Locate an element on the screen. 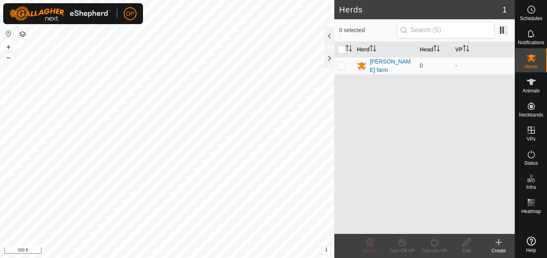  div: Create is located at coordinates (498, 251).